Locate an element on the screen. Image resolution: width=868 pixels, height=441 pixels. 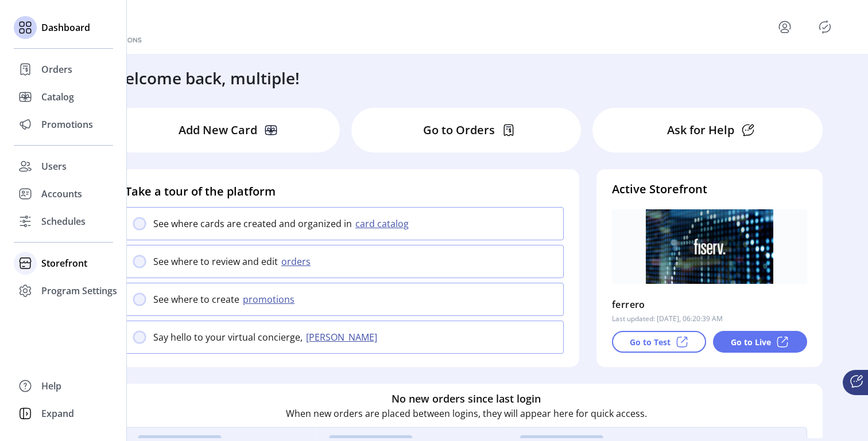
p: When new orders are placed between logins, they will appear here for quick access. is located at coordinates (466, 414).